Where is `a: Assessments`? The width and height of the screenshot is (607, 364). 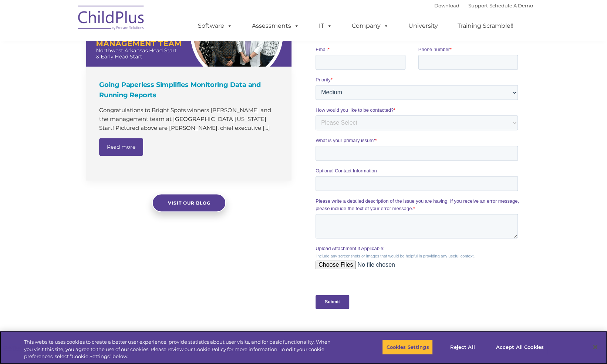 a: Assessments is located at coordinates (275, 26).